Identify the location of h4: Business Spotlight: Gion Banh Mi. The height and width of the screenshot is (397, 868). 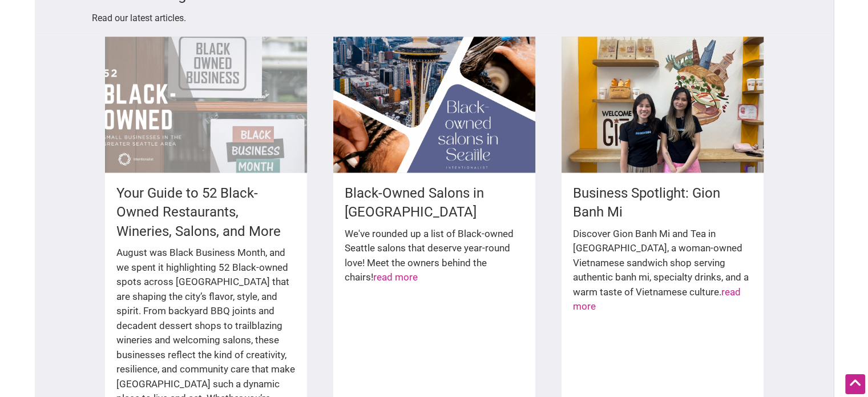
(663, 202).